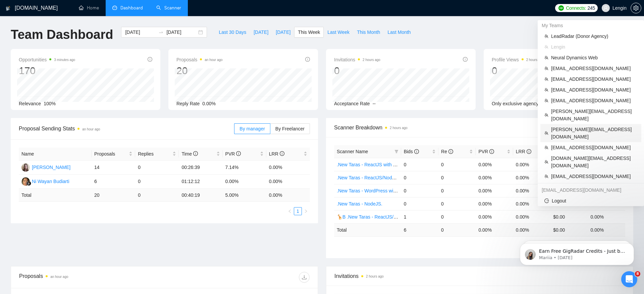 This screenshot has width=644, height=294. What do you see at coordinates (232, 32) in the screenshot?
I see `button: Last 30 Days` at bounding box center [232, 32].